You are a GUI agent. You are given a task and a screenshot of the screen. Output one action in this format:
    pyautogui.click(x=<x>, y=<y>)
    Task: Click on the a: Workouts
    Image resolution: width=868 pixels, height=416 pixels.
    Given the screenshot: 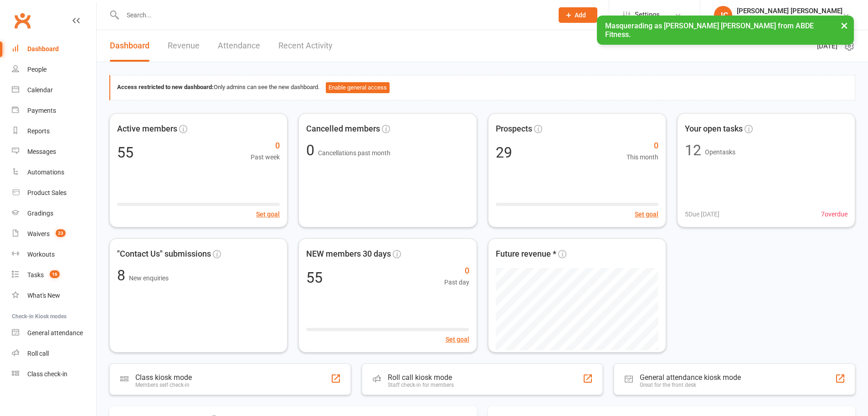 What is the action you would take?
    pyautogui.click(x=54, y=254)
    